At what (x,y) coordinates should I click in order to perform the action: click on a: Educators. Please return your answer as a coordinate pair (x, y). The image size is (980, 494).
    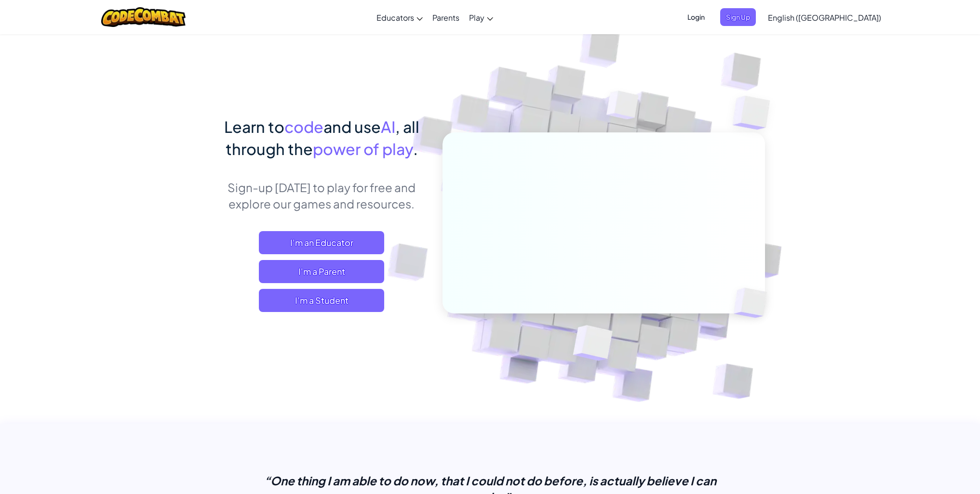
    Looking at the image, I should click on (400, 17).